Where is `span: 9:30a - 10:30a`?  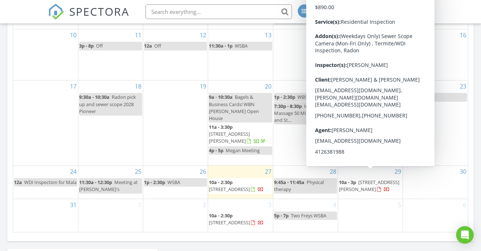
span: 9:30a - 10:30a is located at coordinates (94, 97).